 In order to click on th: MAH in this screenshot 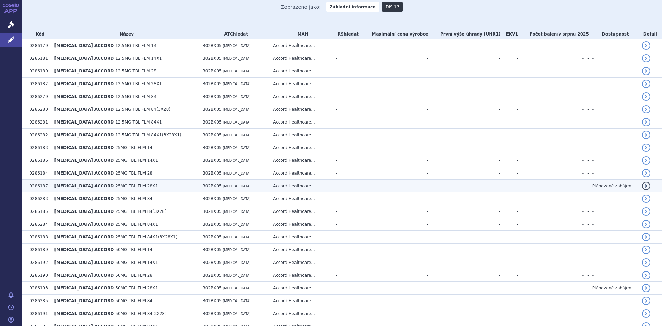, I will do `click(301, 34)`.